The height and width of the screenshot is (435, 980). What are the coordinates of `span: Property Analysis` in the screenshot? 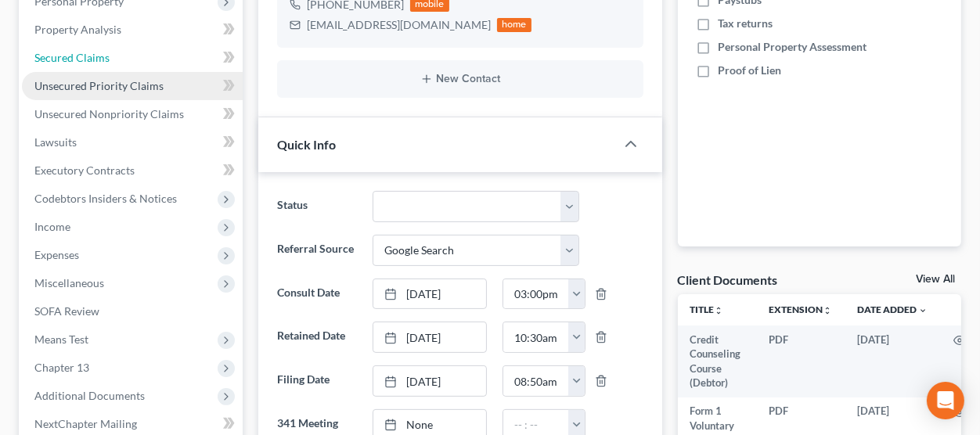 It's located at (78, 29).